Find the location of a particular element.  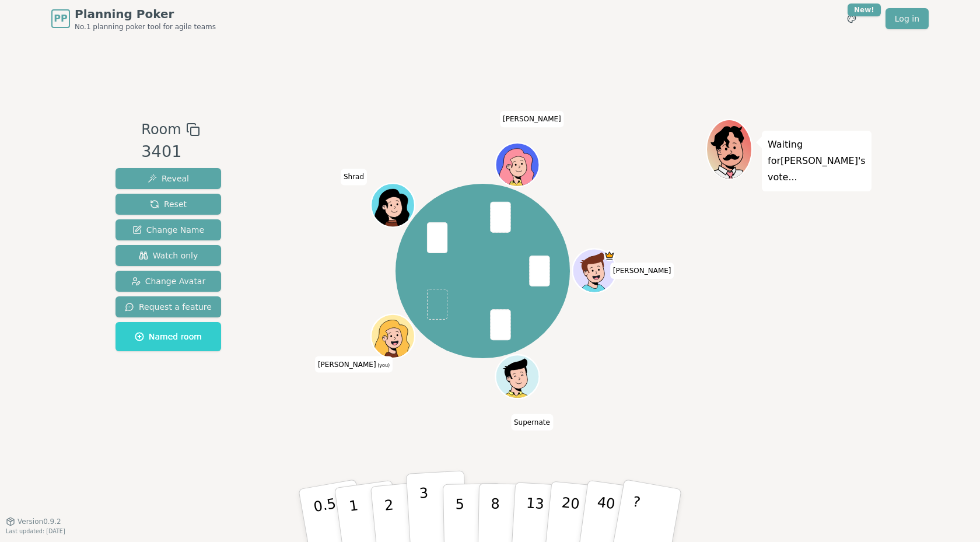

div: New! is located at coordinates (864, 10).